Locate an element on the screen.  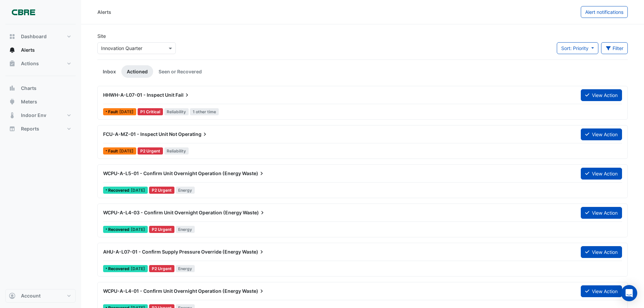
span: Account is located at coordinates (31, 296).